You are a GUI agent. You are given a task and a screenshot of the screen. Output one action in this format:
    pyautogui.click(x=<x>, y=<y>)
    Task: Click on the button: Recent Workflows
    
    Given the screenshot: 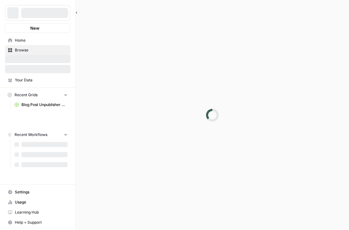 What is the action you would take?
    pyautogui.click(x=38, y=135)
    